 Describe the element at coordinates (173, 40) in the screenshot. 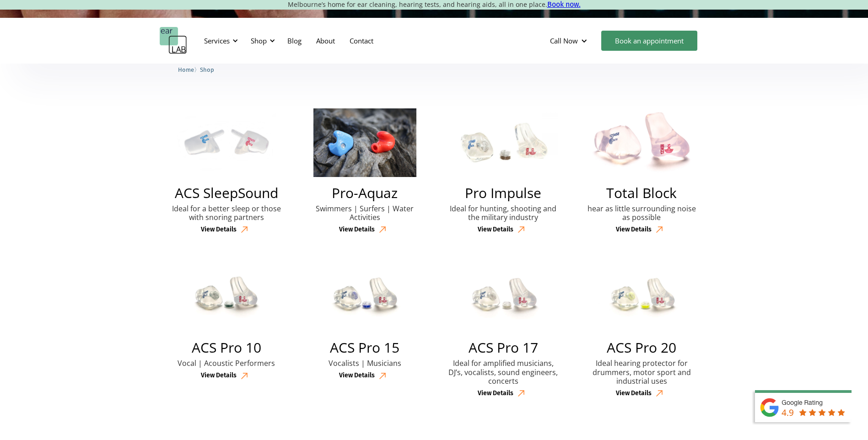

I see `a: home` at that location.